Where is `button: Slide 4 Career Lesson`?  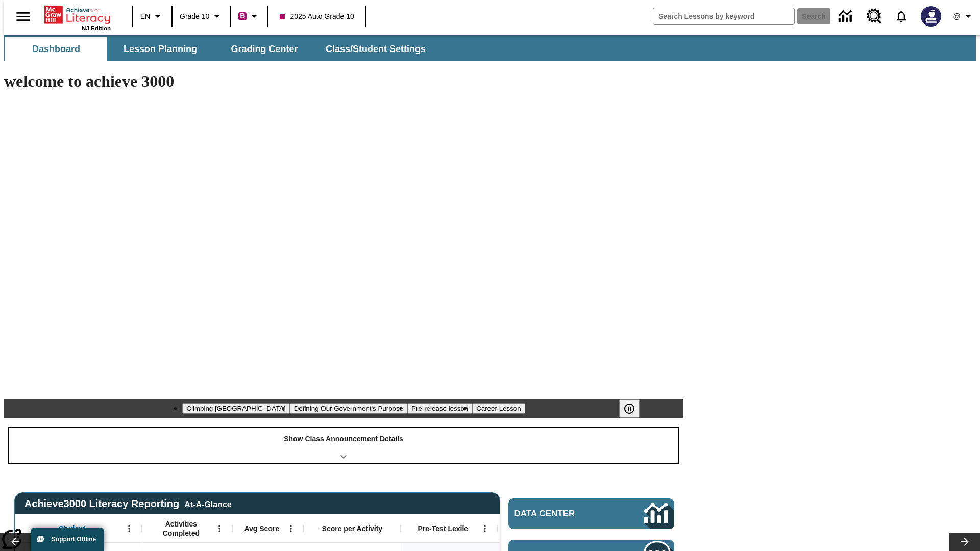
button: Slide 4 Career Lesson is located at coordinates (498, 409).